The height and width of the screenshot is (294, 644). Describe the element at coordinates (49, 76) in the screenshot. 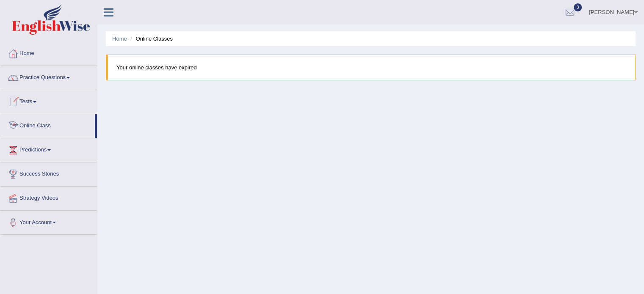

I see `a: Practice Questions` at that location.